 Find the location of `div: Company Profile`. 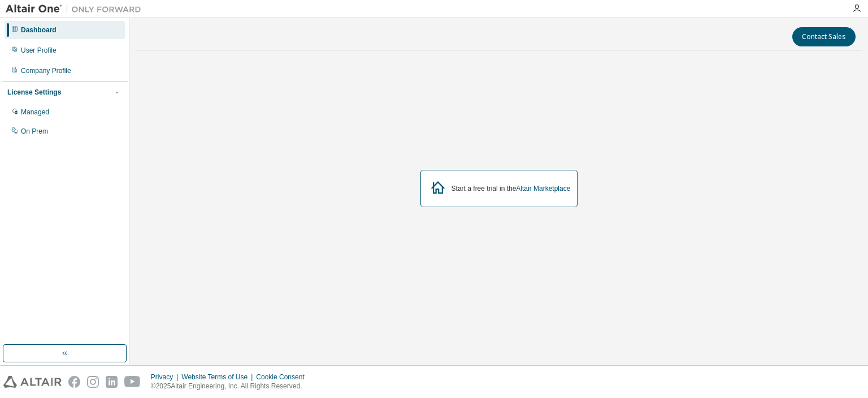

div: Company Profile is located at coordinates (45, 71).